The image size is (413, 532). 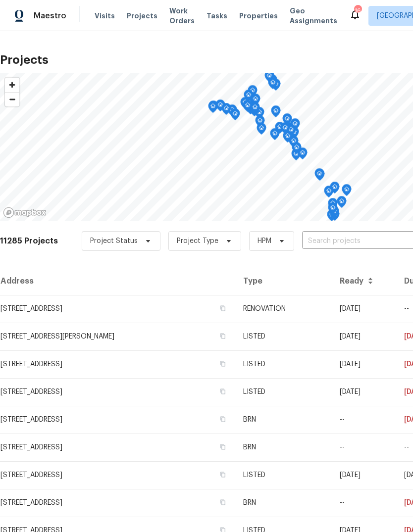 I want to click on a: Mapbox homepage, so click(x=25, y=212).